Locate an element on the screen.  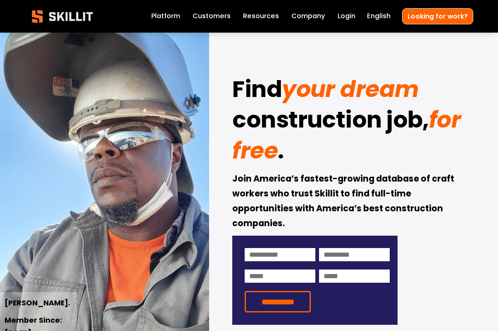
div: language picker is located at coordinates (378, 17).